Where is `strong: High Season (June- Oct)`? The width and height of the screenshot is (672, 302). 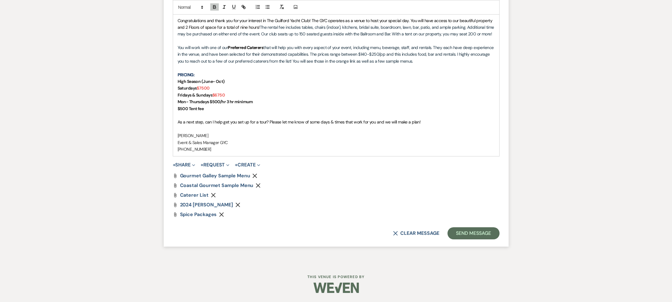
strong: High Season (June- Oct) is located at coordinates (201, 81).